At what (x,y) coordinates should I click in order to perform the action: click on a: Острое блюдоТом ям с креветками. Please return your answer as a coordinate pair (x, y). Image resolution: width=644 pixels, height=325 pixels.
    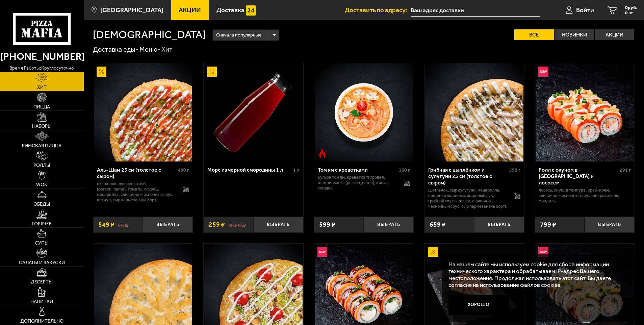
    Looking at the image, I should click on (364, 112).